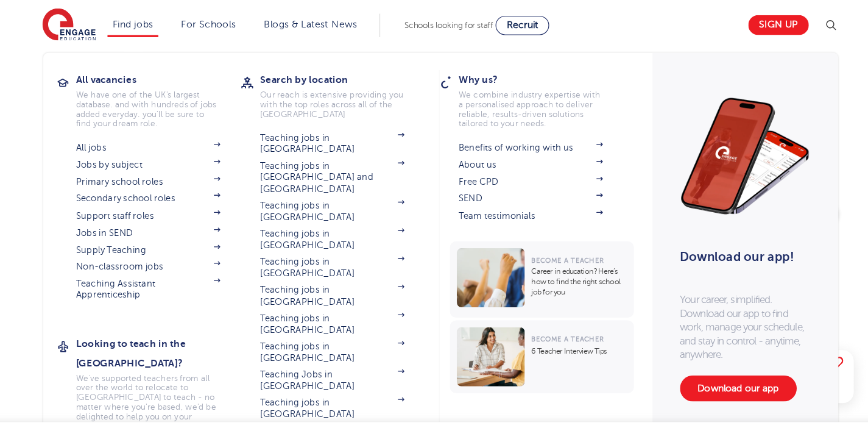  I want to click on a: All jobs, so click(175, 131).